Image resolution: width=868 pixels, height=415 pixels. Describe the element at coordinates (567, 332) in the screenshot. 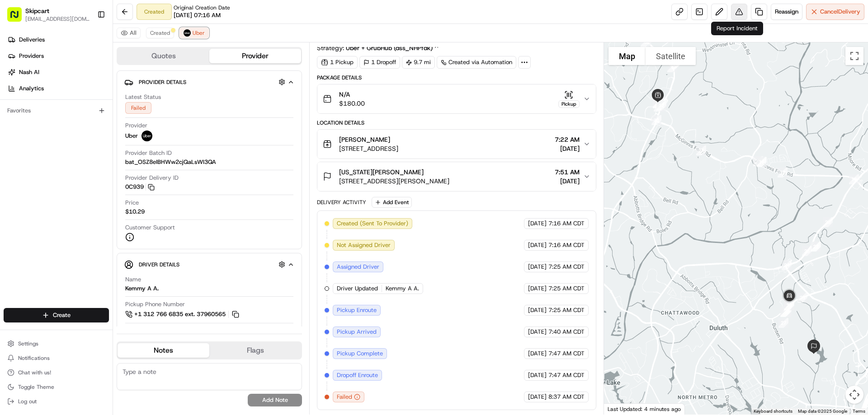

I see `span: 7:40 AM CDT` at that location.